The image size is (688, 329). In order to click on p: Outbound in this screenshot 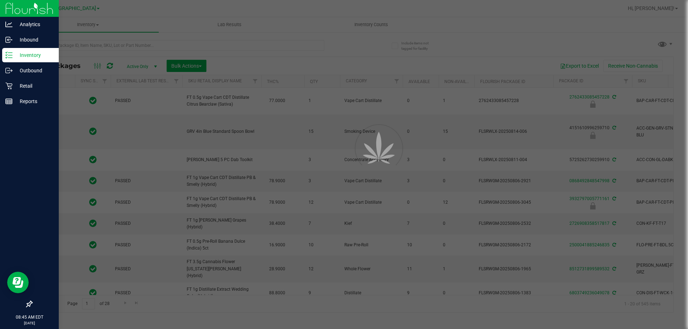, I will do `click(34, 71)`.